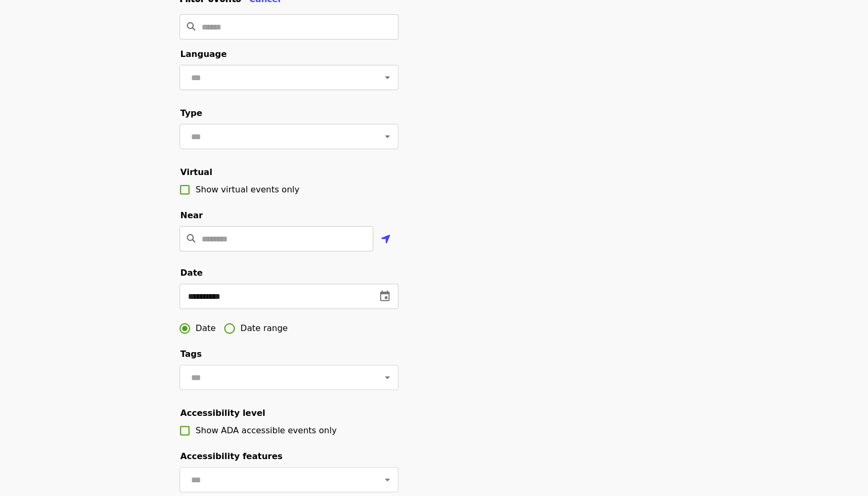 The height and width of the screenshot is (496, 868). What do you see at coordinates (223, 412) in the screenshot?
I see `span: Accessibility level` at bounding box center [223, 412].